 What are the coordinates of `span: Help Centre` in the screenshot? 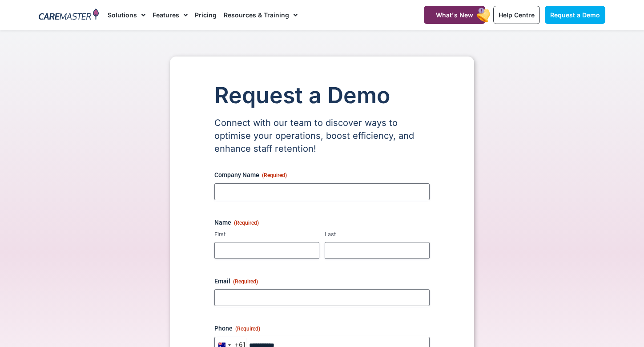 It's located at (516, 15).